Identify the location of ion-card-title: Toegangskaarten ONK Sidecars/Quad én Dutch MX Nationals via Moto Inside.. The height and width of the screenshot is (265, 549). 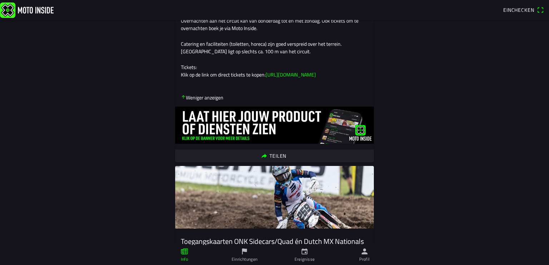
(275, 246).